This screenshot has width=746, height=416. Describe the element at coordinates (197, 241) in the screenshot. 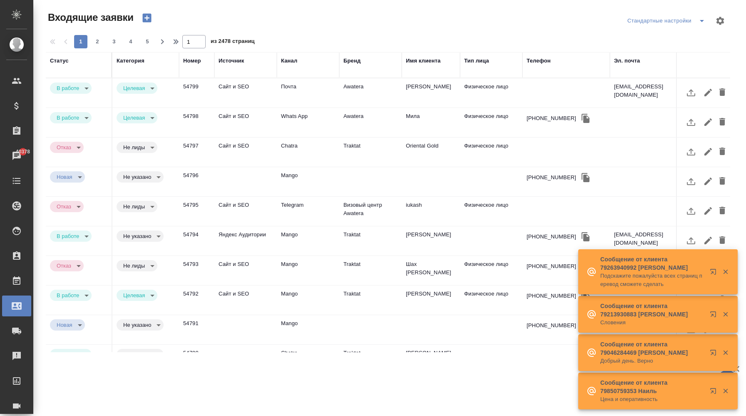

I see `td: 54794` at that location.